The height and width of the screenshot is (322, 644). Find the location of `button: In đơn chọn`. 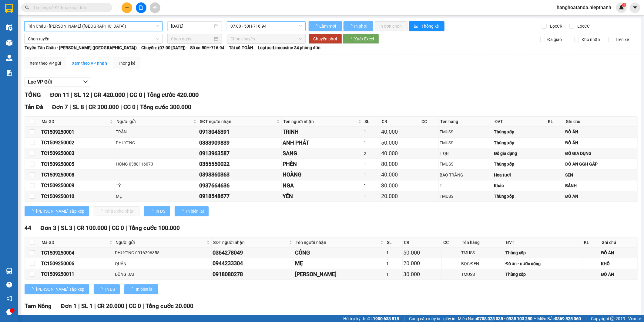

button: In đơn chọn is located at coordinates (391, 26).